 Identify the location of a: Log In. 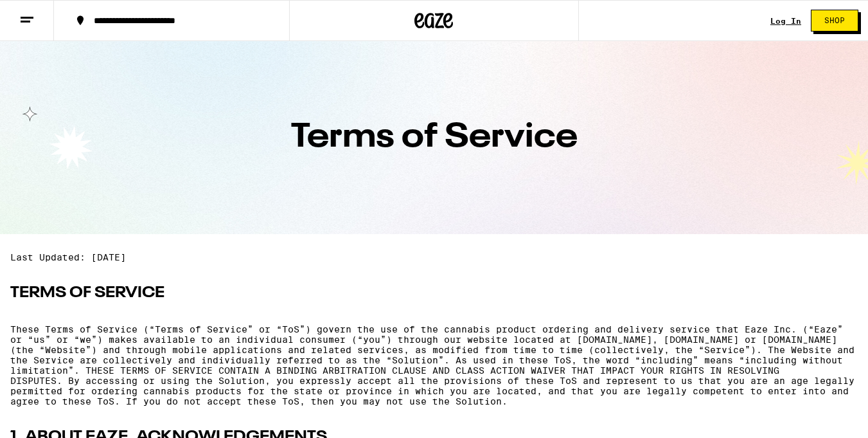
(786, 20).